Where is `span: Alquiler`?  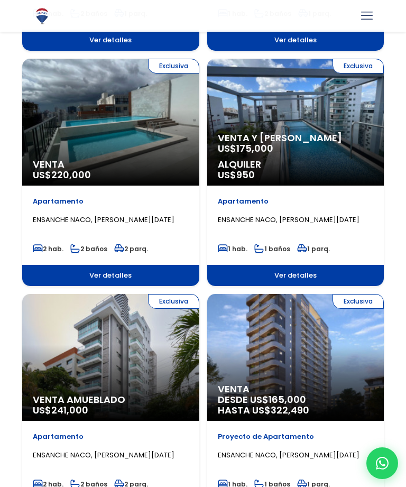
span: Alquiler is located at coordinates (296, 165).